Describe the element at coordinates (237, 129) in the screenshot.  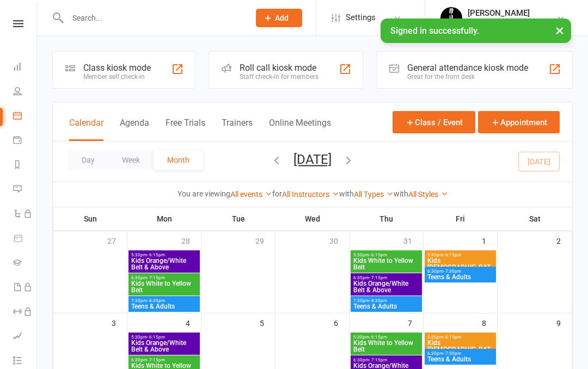
I see `button: Trainers` at that location.